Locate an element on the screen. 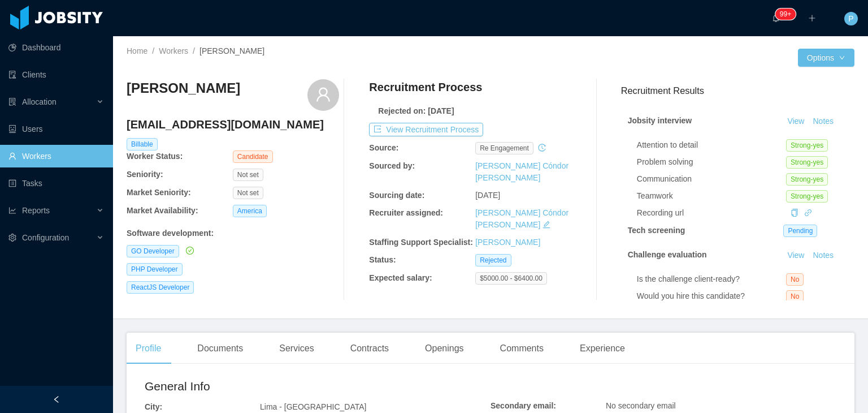 This screenshot has height=413, width=868. span: re engagement is located at coordinates (504, 148).